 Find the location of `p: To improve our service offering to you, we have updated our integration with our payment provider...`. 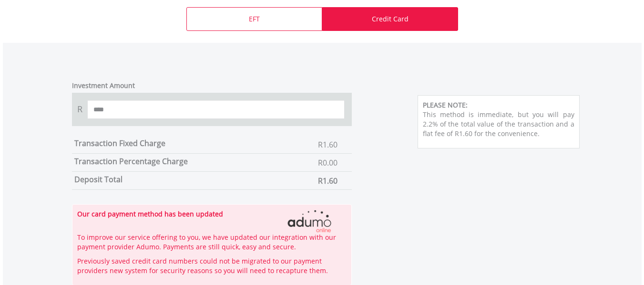

p: To improve our service offering to you, we have updated our integration with our payment provider... is located at coordinates (212, 242).